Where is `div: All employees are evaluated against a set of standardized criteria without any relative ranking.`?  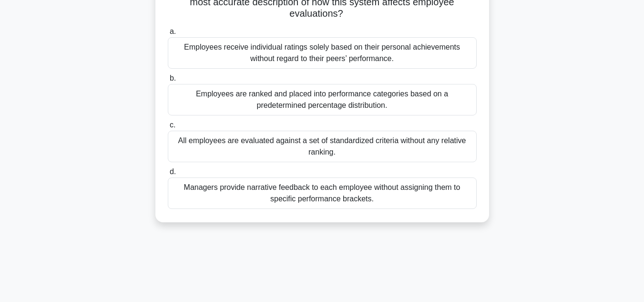
div: All employees are evaluated against a set of standardized criteria without any relative ranking. is located at coordinates (322, 146).